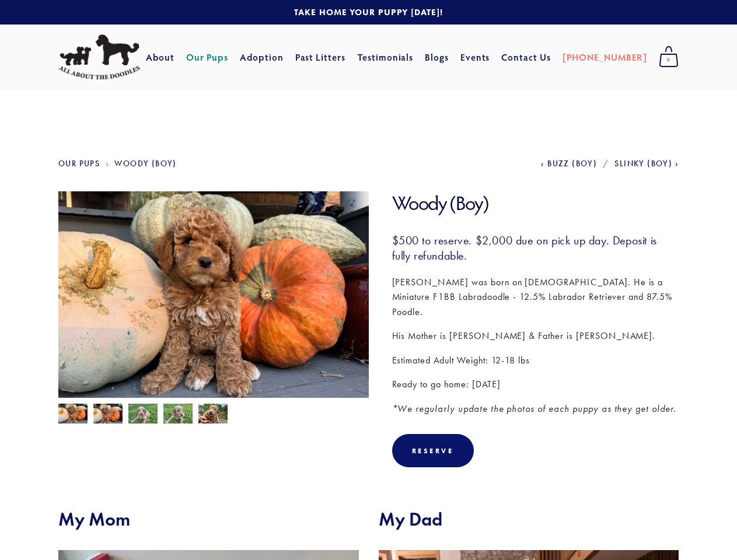 The height and width of the screenshot is (560, 737). What do you see at coordinates (534, 408) in the screenshot?
I see `em: *We regularly update the photos of each puppy as they get older.` at bounding box center [534, 408].